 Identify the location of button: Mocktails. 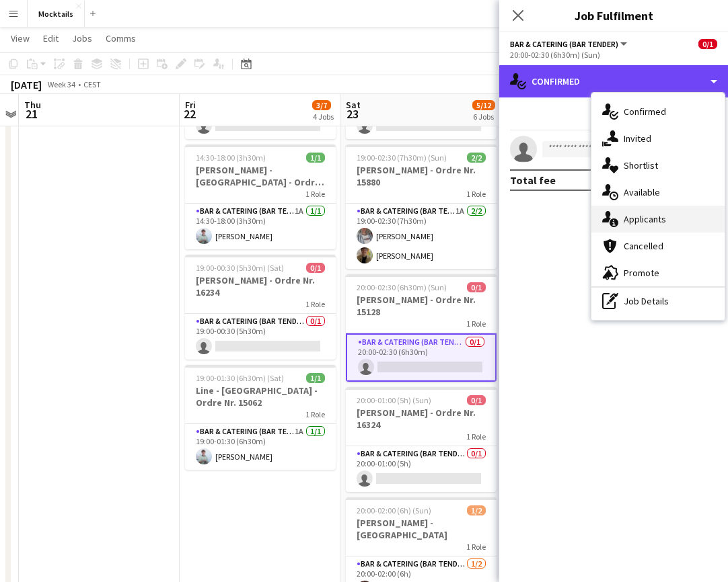
(56, 14).